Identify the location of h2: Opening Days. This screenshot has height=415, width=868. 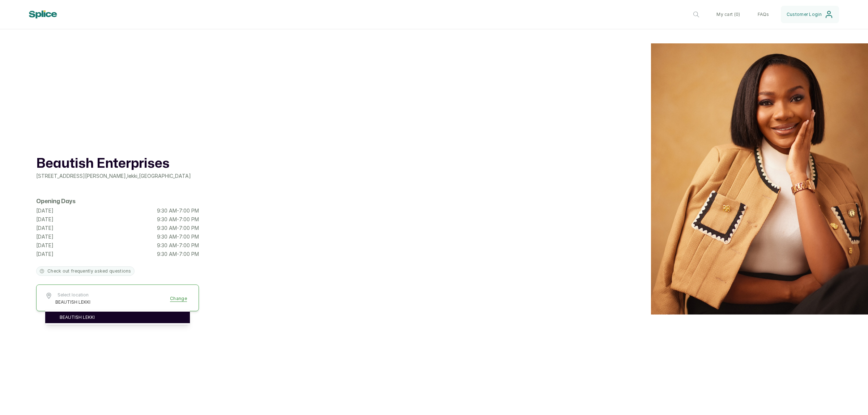
(118, 201).